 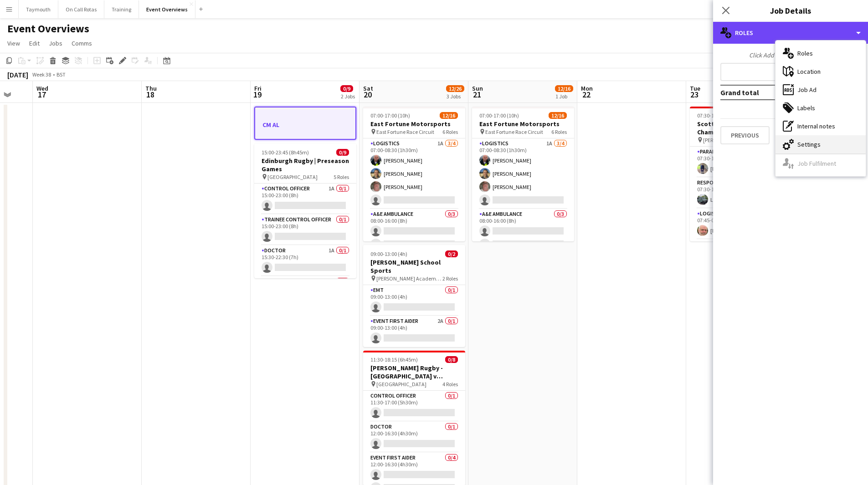 What do you see at coordinates (451, 360) in the screenshot?
I see `span: 0/8` at bounding box center [451, 360].